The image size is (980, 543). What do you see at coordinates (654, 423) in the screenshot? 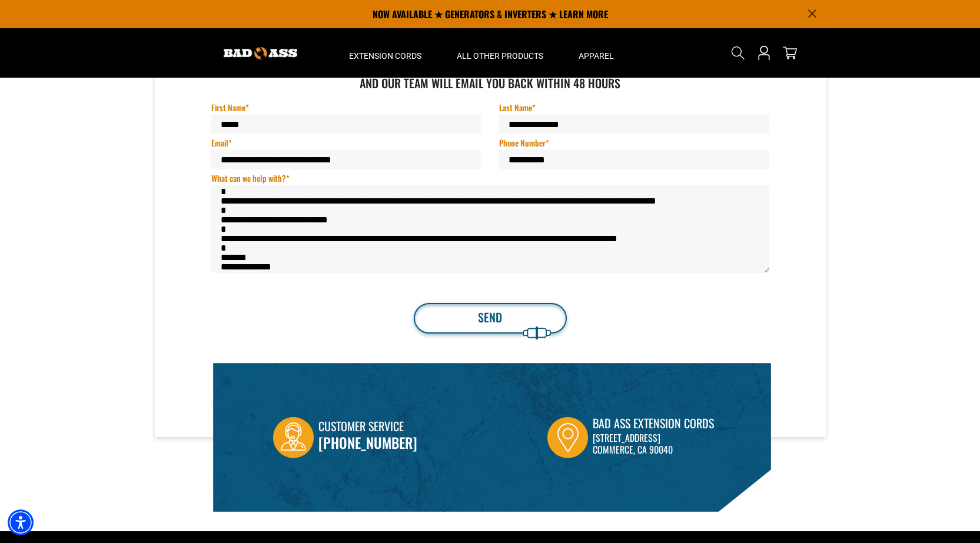
I see `div: Bad Ass Extension Cords` at bounding box center [654, 423].